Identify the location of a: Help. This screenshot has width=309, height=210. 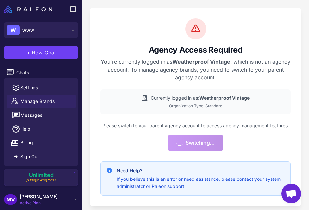
(41, 129).